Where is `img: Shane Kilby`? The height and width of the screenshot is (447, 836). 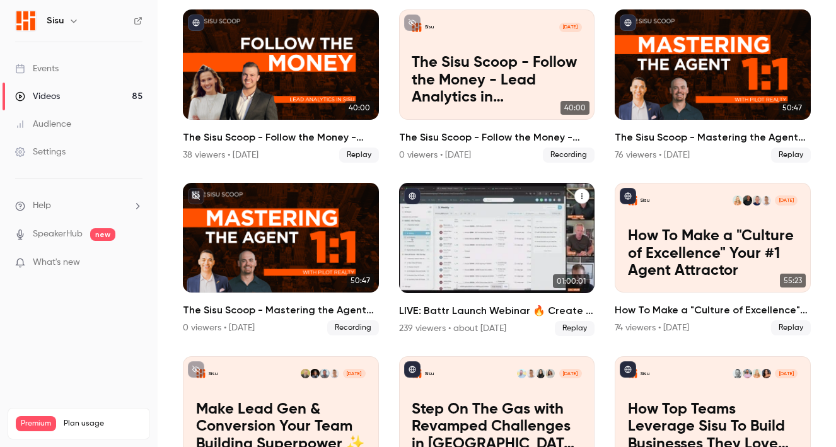
img: Shane Kilby is located at coordinates (305, 373).